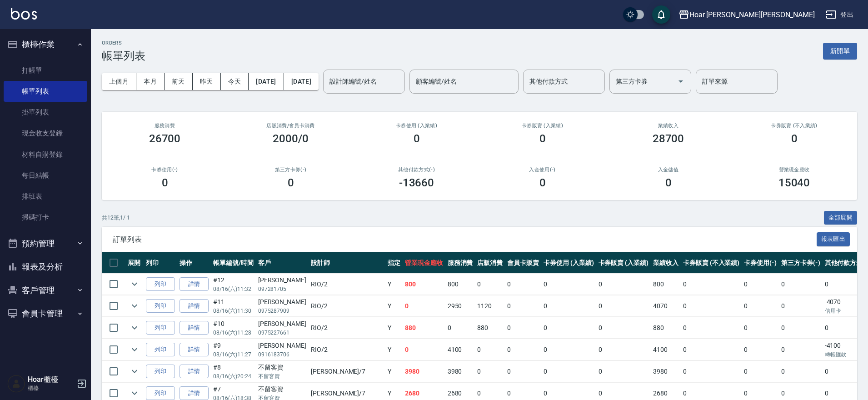  Describe the element at coordinates (165, 125) in the screenshot. I see `h3: 服務消費` at that location.